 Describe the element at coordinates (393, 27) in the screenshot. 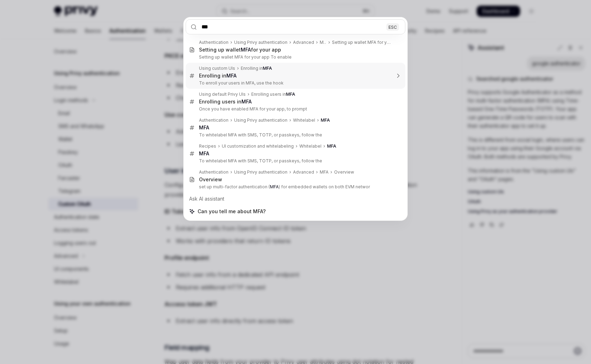

I see `div: ESC` at that location.